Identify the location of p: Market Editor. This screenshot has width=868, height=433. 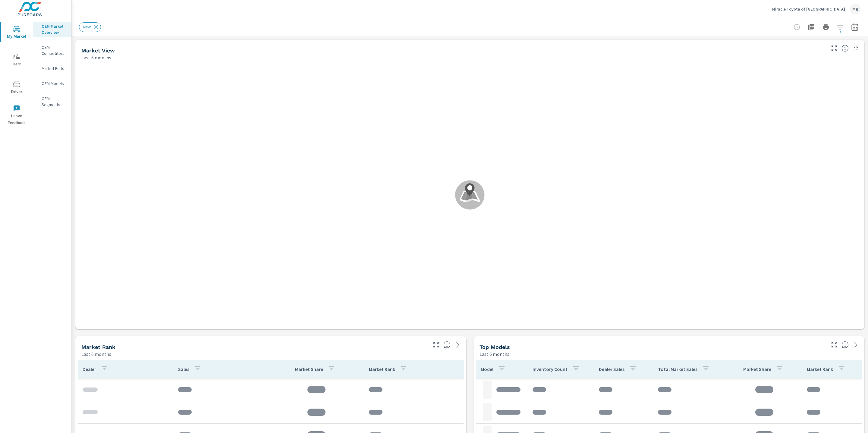
(54, 68).